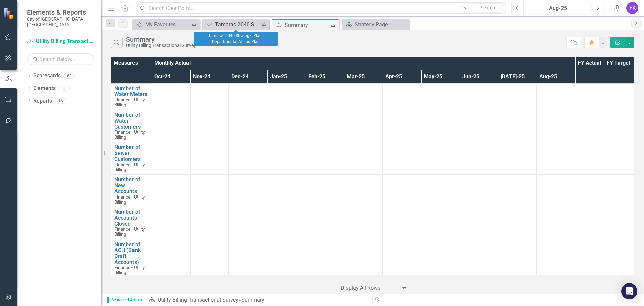 Image resolution: width=644 pixels, height=306 pixels. Describe the element at coordinates (60, 59) in the screenshot. I see `input: Search Below...` at that location.